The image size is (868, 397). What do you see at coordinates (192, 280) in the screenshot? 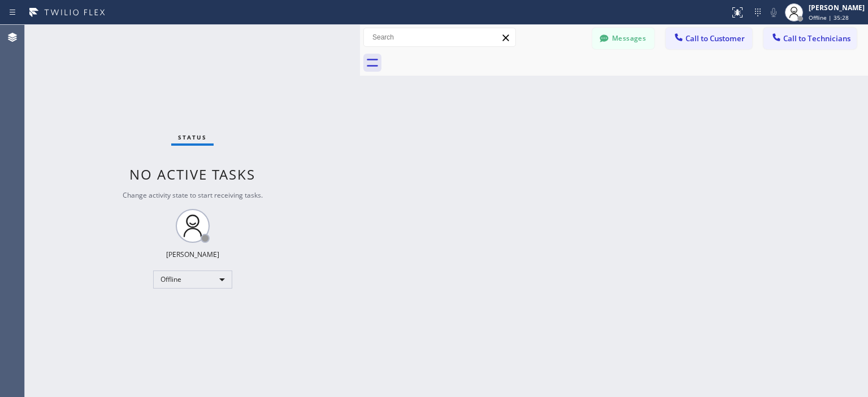
I see `div: Offline` at bounding box center [192, 280].